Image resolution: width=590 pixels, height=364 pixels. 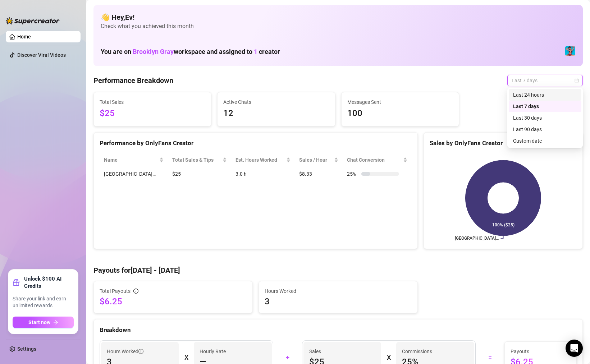 I want to click on h1: You are on workspace and assigned to creator, so click(x=190, y=52).